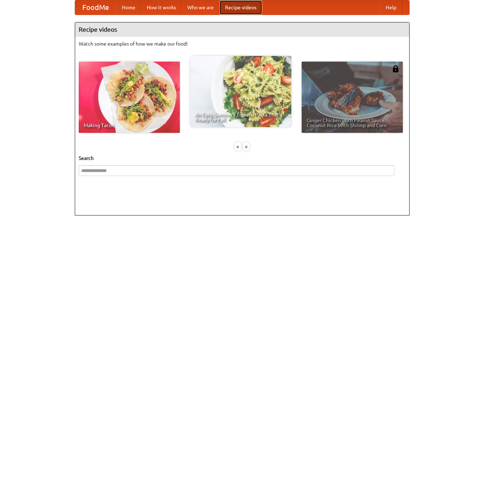  Describe the element at coordinates (129, 97) in the screenshot. I see `a: Making Tacos` at that location.